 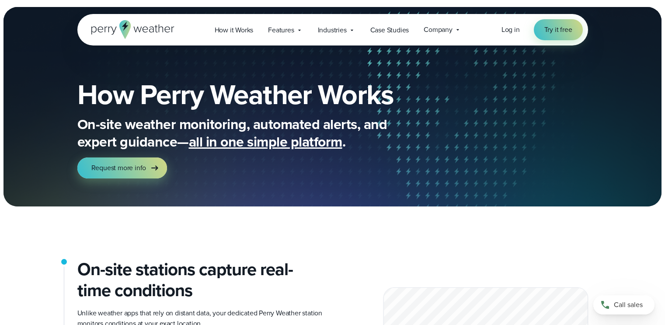 What do you see at coordinates (510, 29) in the screenshot?
I see `span: Log in` at bounding box center [510, 29].